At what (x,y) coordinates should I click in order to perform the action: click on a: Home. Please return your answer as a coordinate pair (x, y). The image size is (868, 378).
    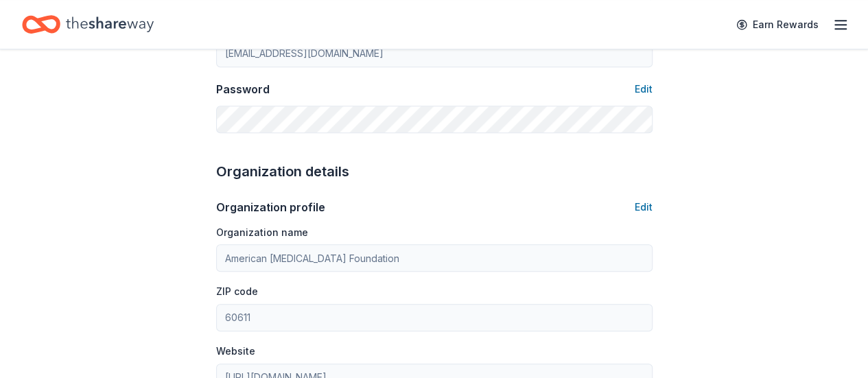
    Looking at the image, I should click on (88, 24).